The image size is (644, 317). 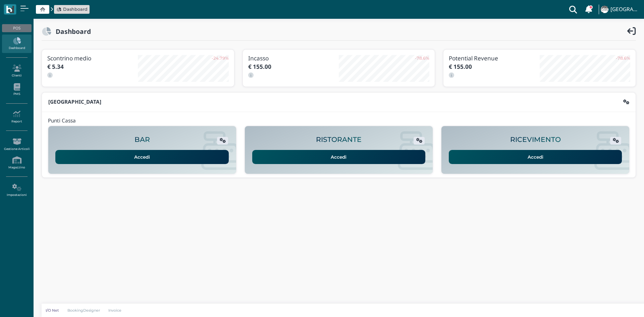 What do you see at coordinates (16, 144) in the screenshot?
I see `a: Gestione Articoli` at bounding box center [16, 144].